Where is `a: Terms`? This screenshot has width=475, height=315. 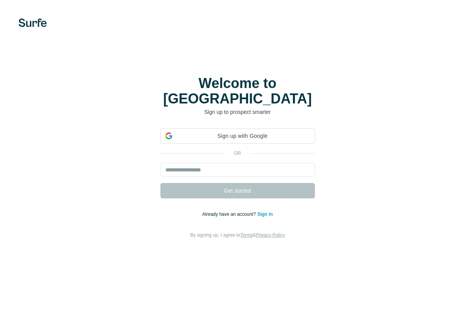 a: Terms is located at coordinates (247, 235).